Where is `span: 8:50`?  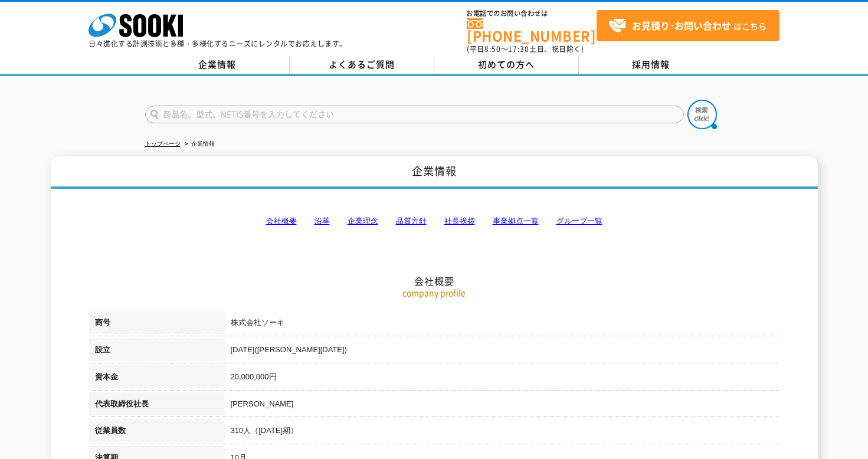
span: 8:50 is located at coordinates (493, 49).